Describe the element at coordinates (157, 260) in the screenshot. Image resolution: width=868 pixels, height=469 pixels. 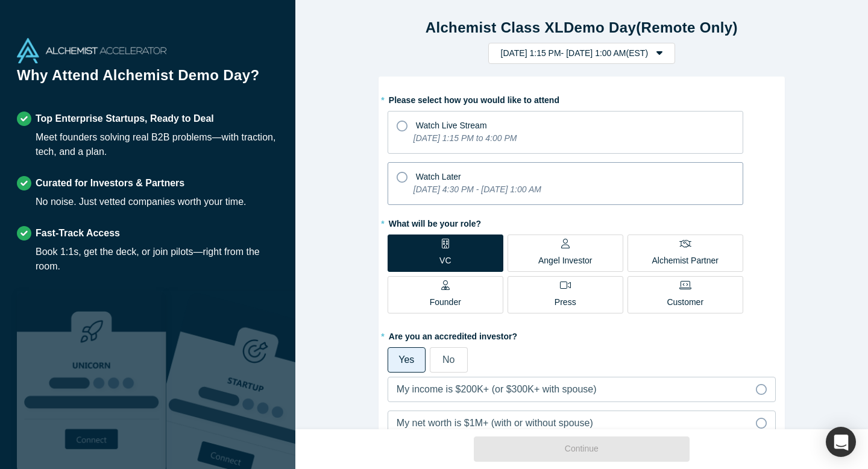
I see `div: Book 1:1s, get the deck, or join pilots—right from the room.` at that location.